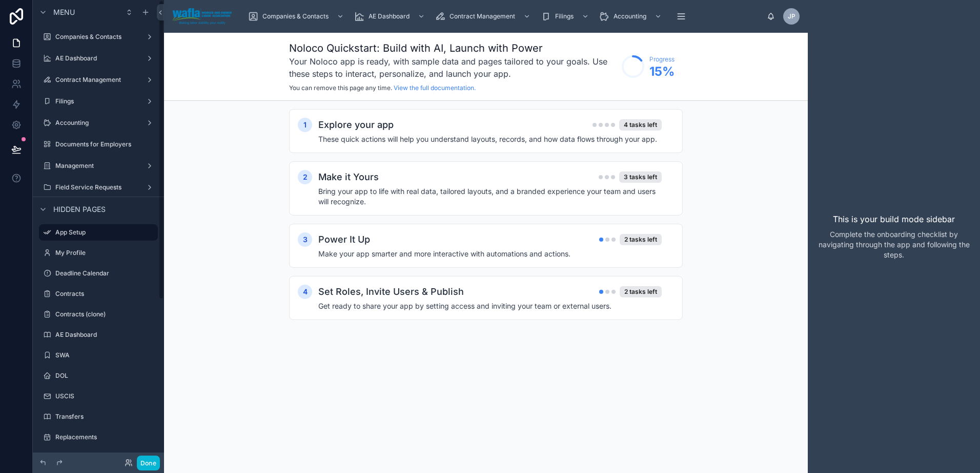 The image size is (980, 473). Describe the element at coordinates (630, 16) in the screenshot. I see `span: Accounting` at that location.